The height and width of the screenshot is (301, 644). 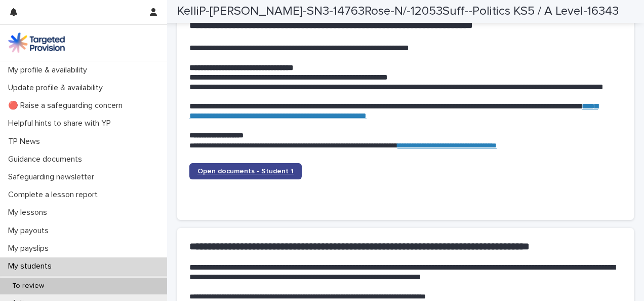 What do you see at coordinates (246, 171) in the screenshot?
I see `a: Open documents - Student 1` at bounding box center [246, 171].